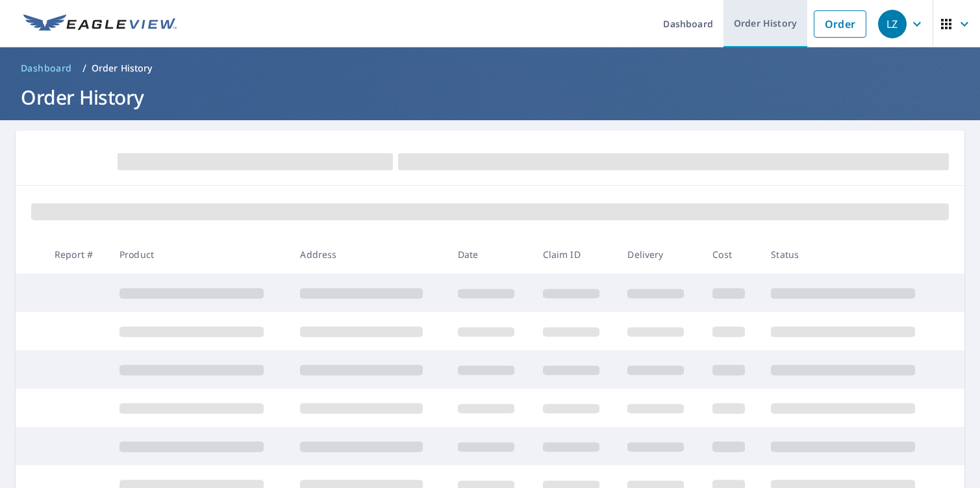  I want to click on h1: Order History, so click(490, 97).